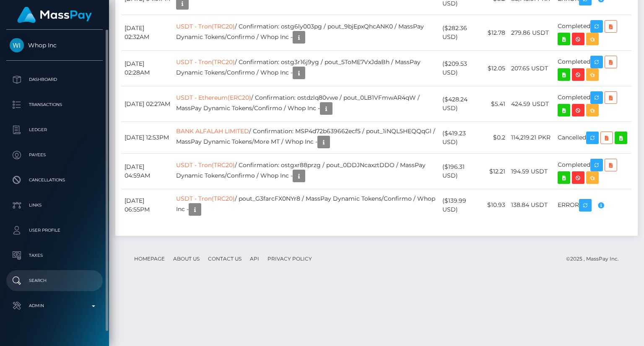 The width and height of the screenshot is (644, 346). Describe the element at coordinates (462, 172) in the screenshot. I see `td: ($196.31 USD)` at that location.